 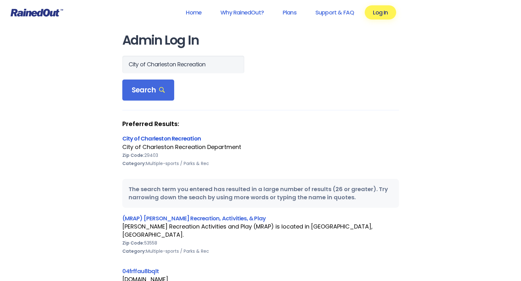 I want to click on a: Log In, so click(x=380, y=12).